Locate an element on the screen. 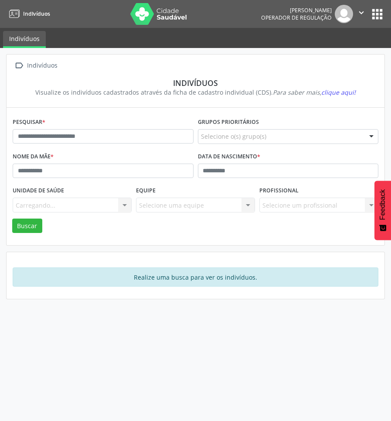 The height and width of the screenshot is (421, 391). button: Feedback - Mostrar pesquisa is located at coordinates (383, 210).